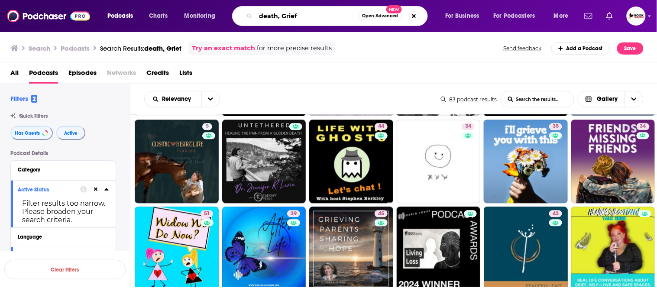 Image resolution: width=657 pixels, height=288 pixels. I want to click on span: Gallery, so click(608, 99).